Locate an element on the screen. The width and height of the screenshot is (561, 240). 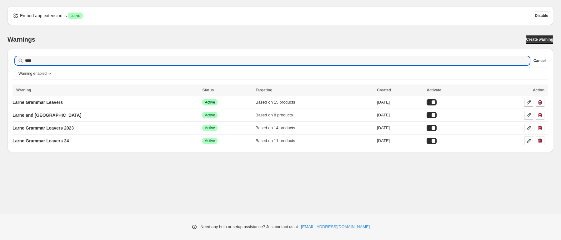
a: Larne Grammar Leavers 24 is located at coordinates (41, 141).